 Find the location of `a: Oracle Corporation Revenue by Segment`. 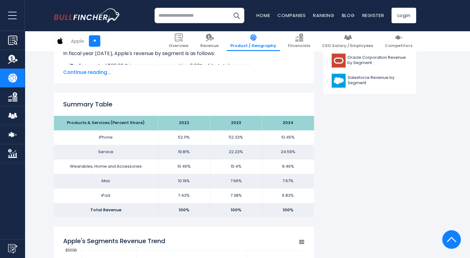

a: Oracle Corporation Revenue by Segment is located at coordinates (369, 60).